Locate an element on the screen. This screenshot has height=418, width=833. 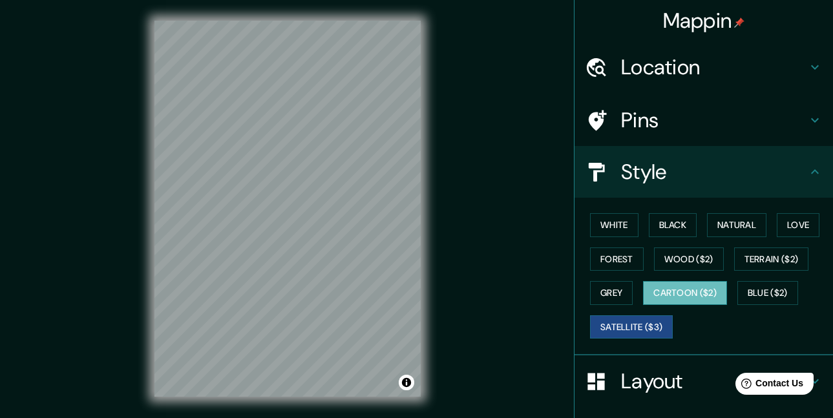
div: Style is located at coordinates (704, 172).